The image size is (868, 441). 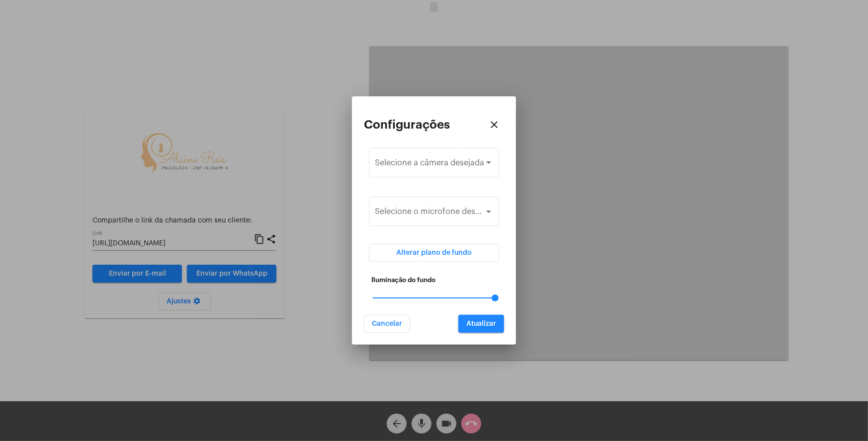 I want to click on span: Alterar plano de fundo, so click(x=434, y=253).